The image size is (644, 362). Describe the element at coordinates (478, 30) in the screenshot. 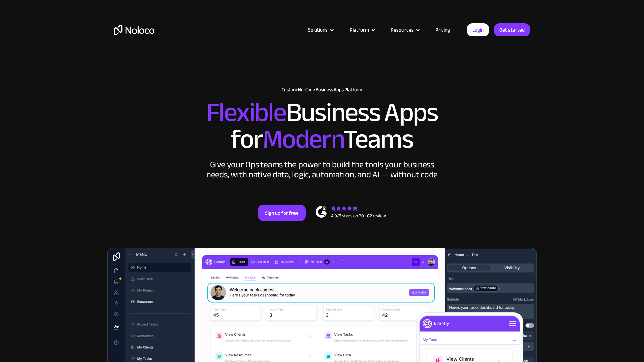

I see `a: Login` at that location.